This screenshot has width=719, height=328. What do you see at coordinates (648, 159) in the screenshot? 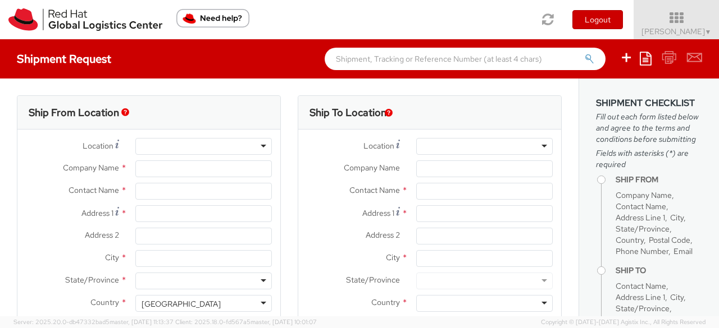
I see `span: Fields with asterisks (*) are required` at bounding box center [648, 159].